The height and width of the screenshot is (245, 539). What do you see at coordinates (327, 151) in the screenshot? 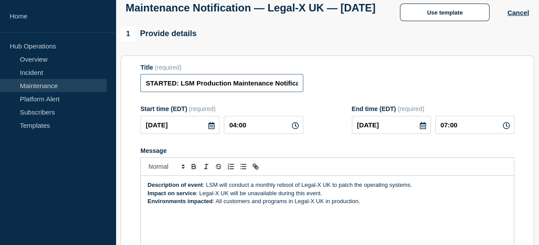
I see `div: Message` at bounding box center [327, 151].